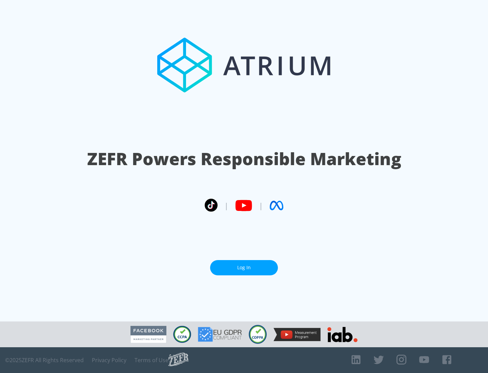 This screenshot has width=488, height=373. I want to click on img: GDPR Compliant, so click(220, 334).